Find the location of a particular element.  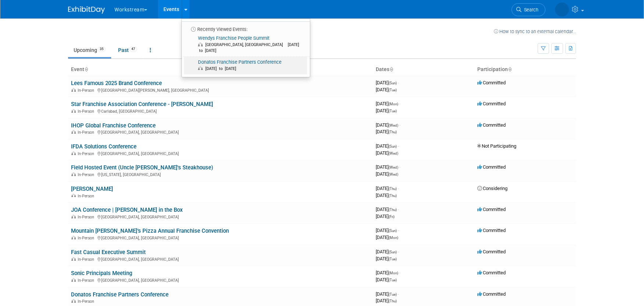

span: 47 is located at coordinates (134, 49).